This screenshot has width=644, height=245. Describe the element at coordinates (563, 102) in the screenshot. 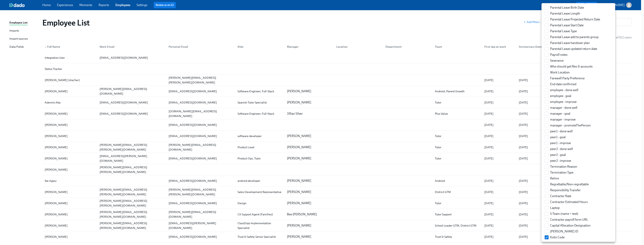

I see `span: employee - improve` at that location.